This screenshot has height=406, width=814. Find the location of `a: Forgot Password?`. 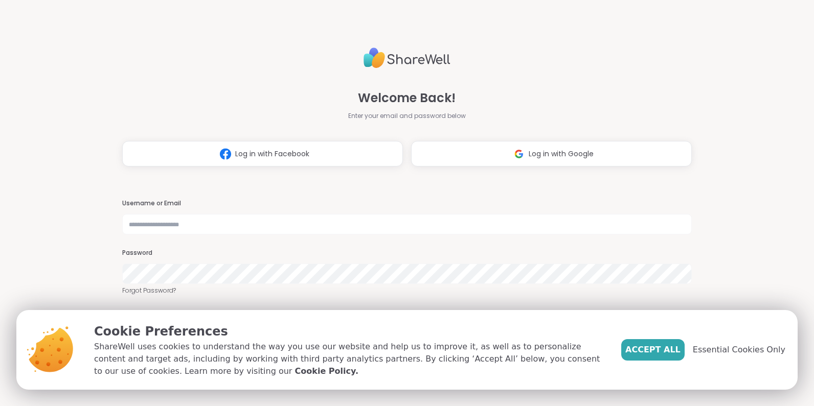

a: Forgot Password? is located at coordinates (407, 291).